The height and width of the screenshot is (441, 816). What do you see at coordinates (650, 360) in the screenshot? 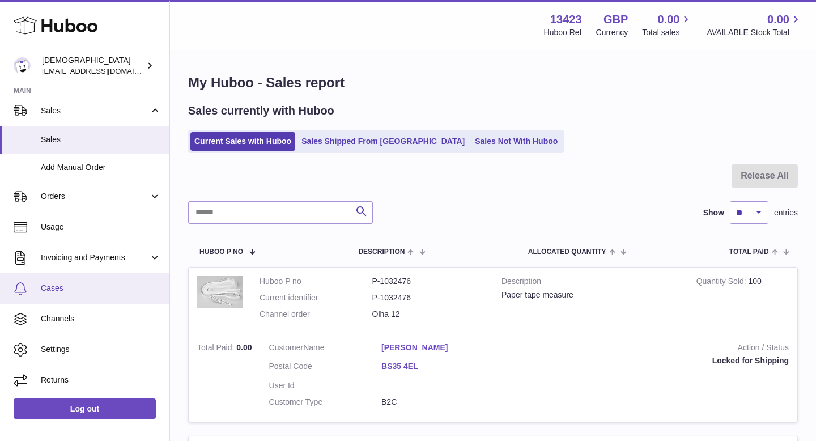
I see `div: Locked for Shipping` at bounding box center [650, 360].